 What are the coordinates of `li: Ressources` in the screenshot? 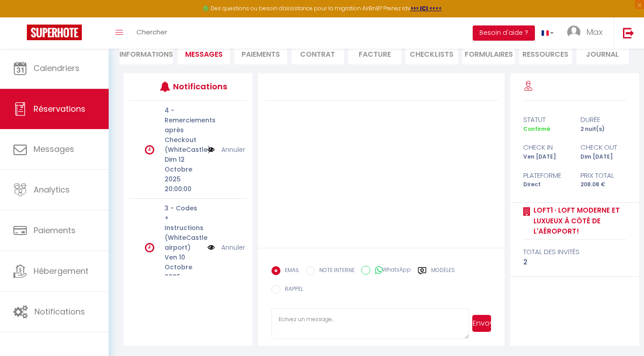 It's located at (545, 53).